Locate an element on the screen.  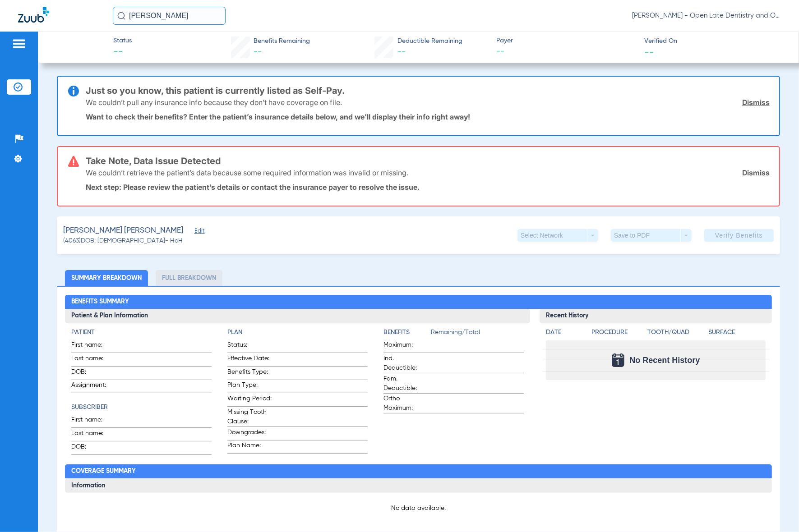
img: Calendar is located at coordinates (618, 360).